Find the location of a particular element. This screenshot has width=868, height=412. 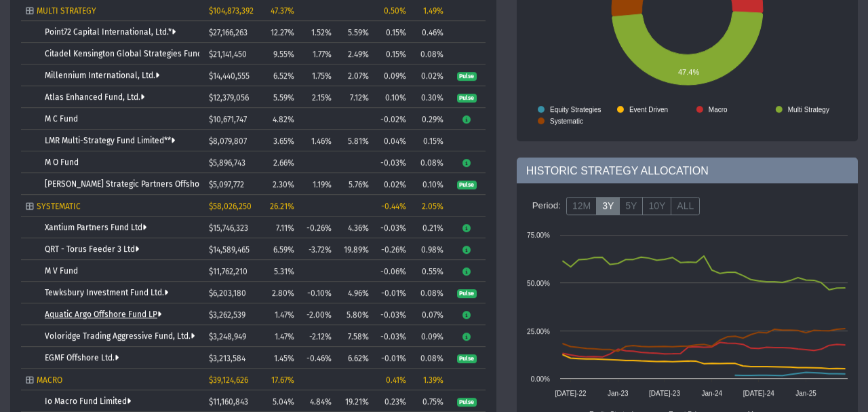

td: -0.03% is located at coordinates (392, 162).